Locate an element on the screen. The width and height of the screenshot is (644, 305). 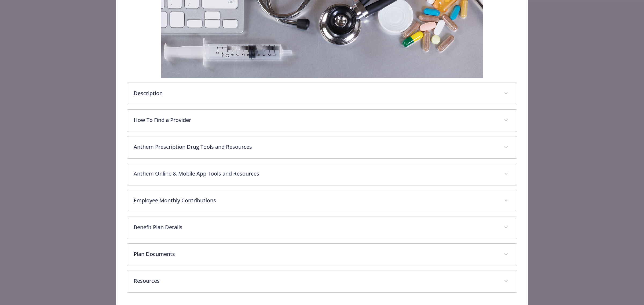
p: Employee Monthly Contributions is located at coordinates (316, 200).